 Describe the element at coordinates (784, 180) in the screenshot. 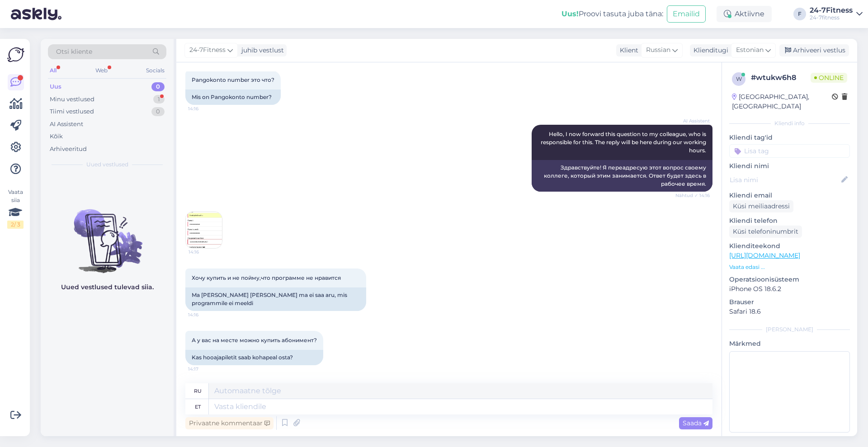

I see `input: Lisa nimi` at that location.